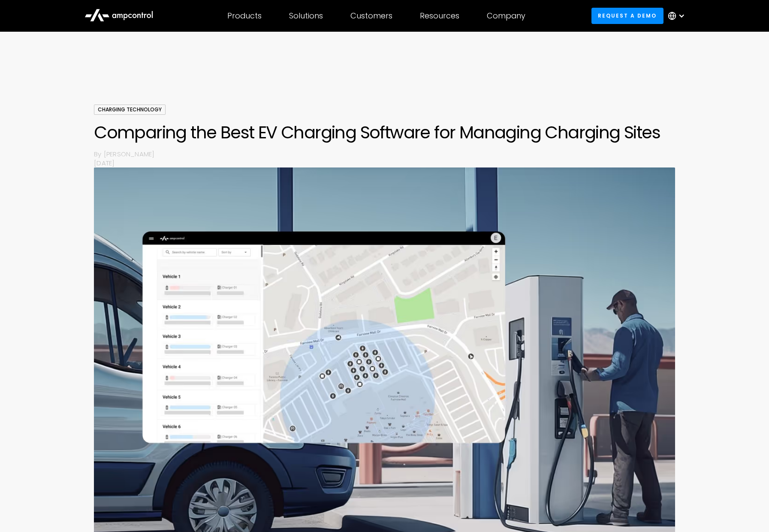  I want to click on h1: Comparing the Best EV Charging Software for Managing Charging Sites, so click(384, 133).